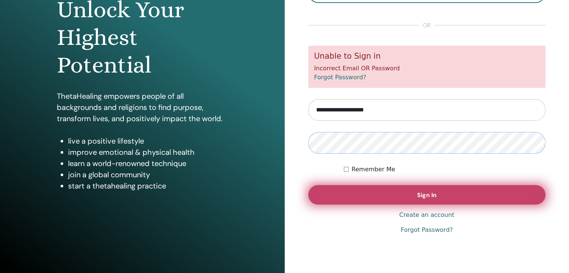  I want to click on label: Remember Me, so click(373, 169).